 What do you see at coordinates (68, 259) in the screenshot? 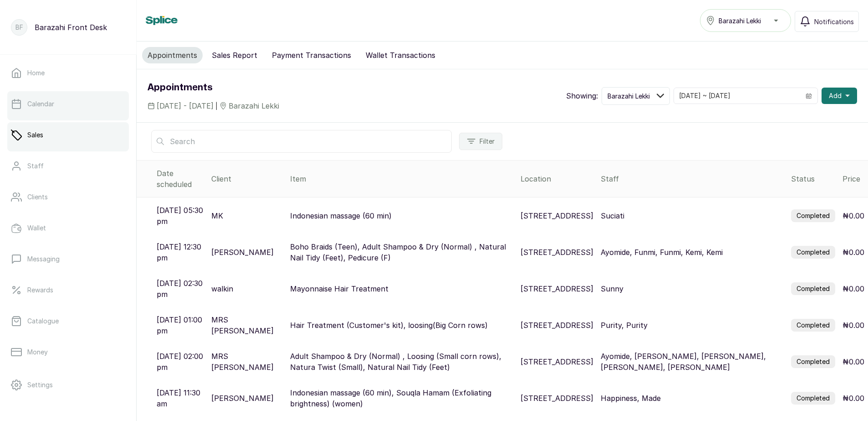
I see `a: Messaging` at bounding box center [68, 259].